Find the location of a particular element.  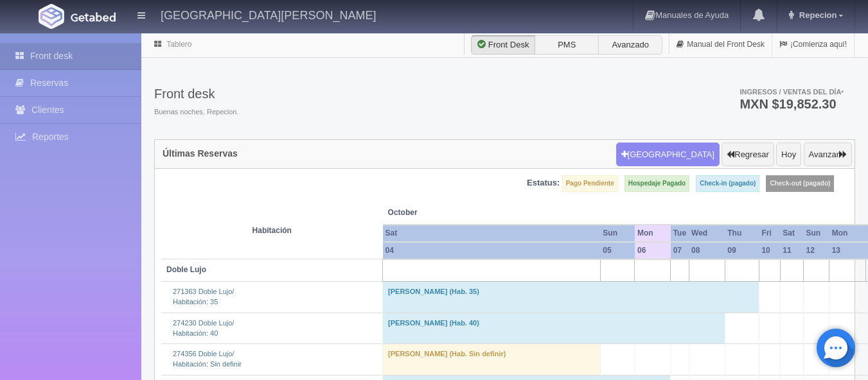

button: Avanzar is located at coordinates (828, 155).